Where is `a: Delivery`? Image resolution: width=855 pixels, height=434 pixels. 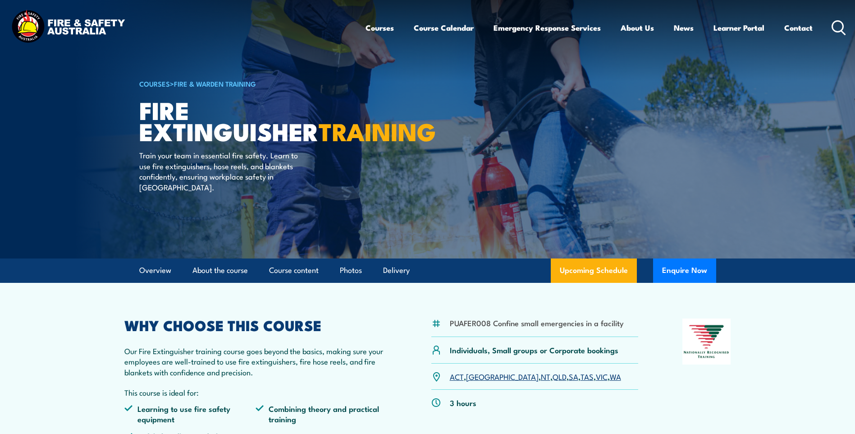
a: Delivery is located at coordinates (396, 270).